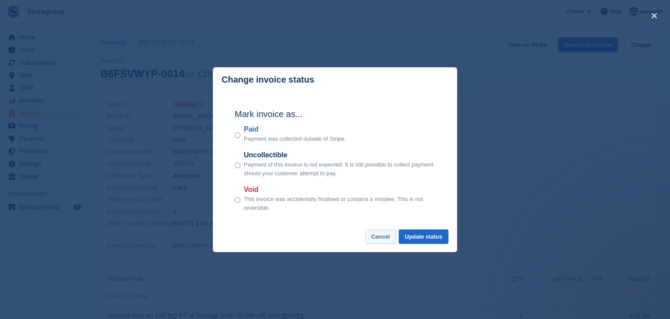 This screenshot has width=670, height=319. What do you see at coordinates (339, 168) in the screenshot?
I see `p: Payment of this invoice is not expected. It is still possible to collect payment should your cust...` at bounding box center [339, 168].